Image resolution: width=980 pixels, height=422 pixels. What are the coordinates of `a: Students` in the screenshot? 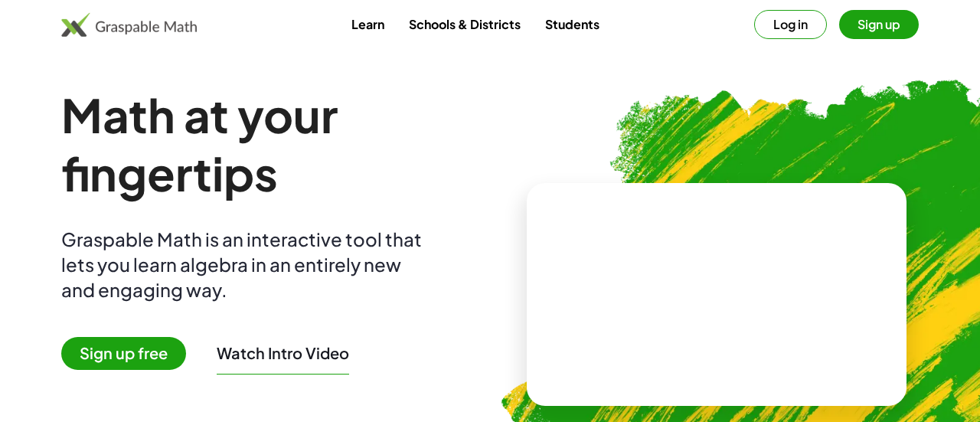 It's located at (572, 24).